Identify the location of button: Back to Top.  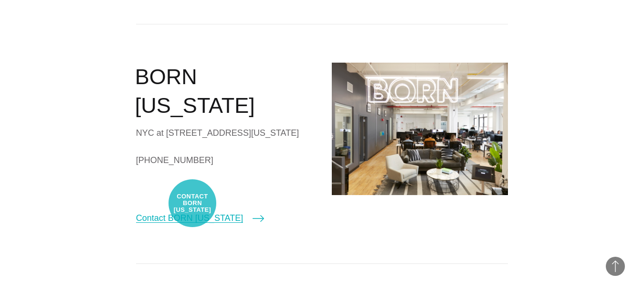
(615, 266).